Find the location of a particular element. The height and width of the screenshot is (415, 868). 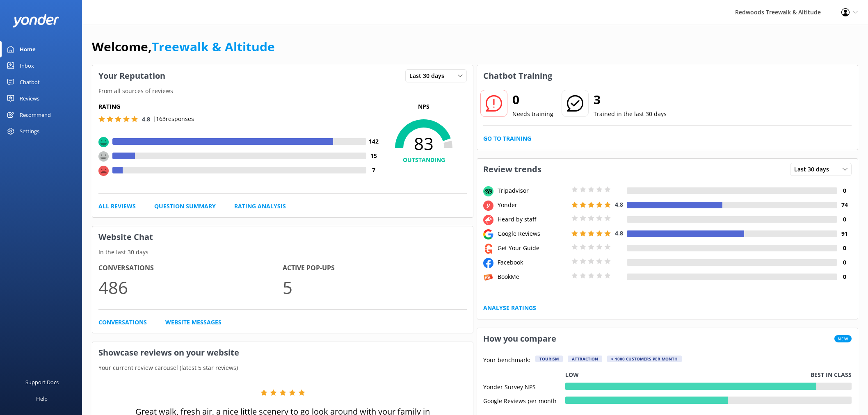

div: Chatbot is located at coordinates (29, 82).